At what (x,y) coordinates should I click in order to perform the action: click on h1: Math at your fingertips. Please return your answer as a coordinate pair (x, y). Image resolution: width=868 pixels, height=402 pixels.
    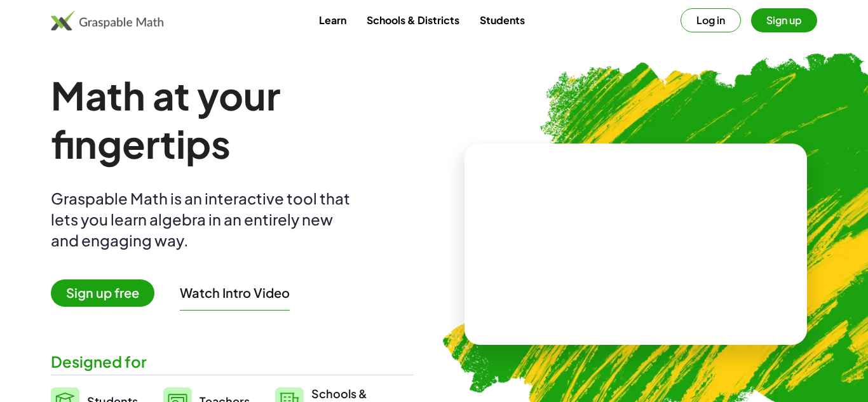
    Looking at the image, I should click on (232, 119).